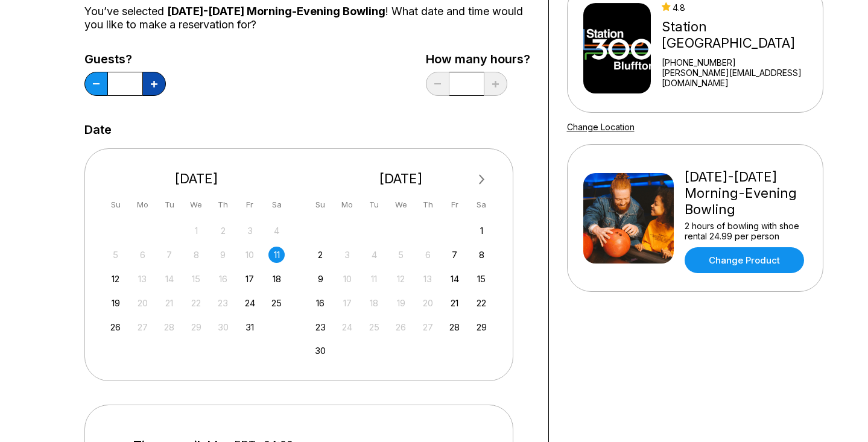 Image resolution: width=868 pixels, height=442 pixels. Describe the element at coordinates (223, 327) in the screenshot. I see `div: Not available Thursday, October 30th, 2025` at that location.